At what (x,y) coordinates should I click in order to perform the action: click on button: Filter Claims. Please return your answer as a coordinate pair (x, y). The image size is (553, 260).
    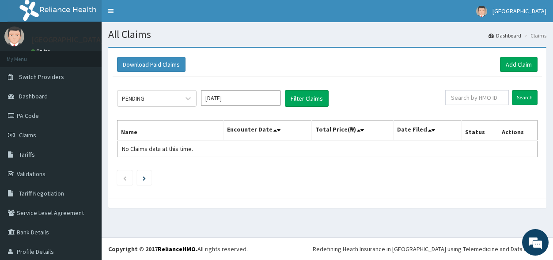
    Looking at the image, I should click on (307, 99).